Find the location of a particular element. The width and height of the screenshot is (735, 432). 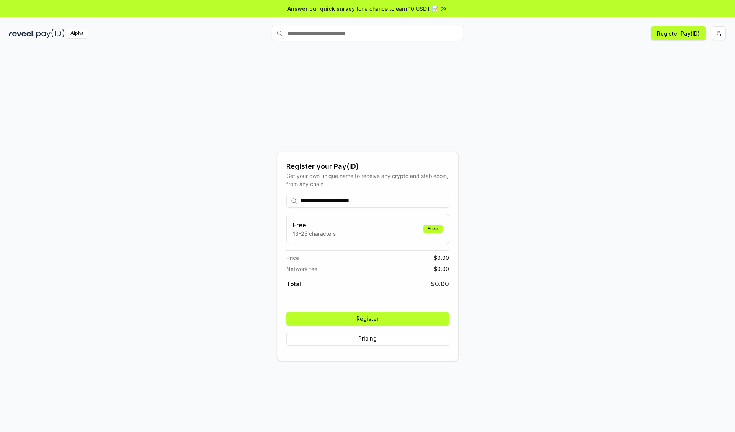

h3: Free is located at coordinates (314, 225).